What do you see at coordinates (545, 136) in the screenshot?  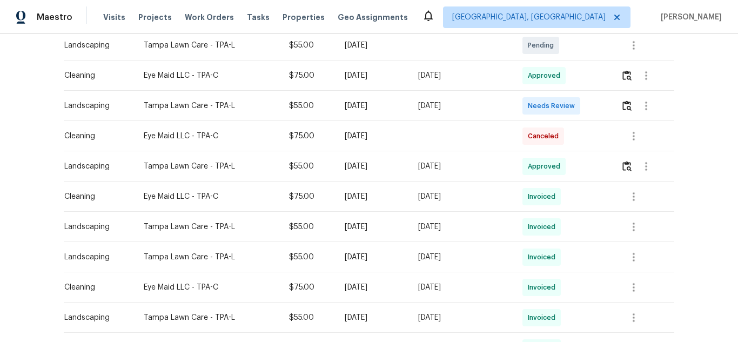 I see `span: Canceled` at bounding box center [545, 136].